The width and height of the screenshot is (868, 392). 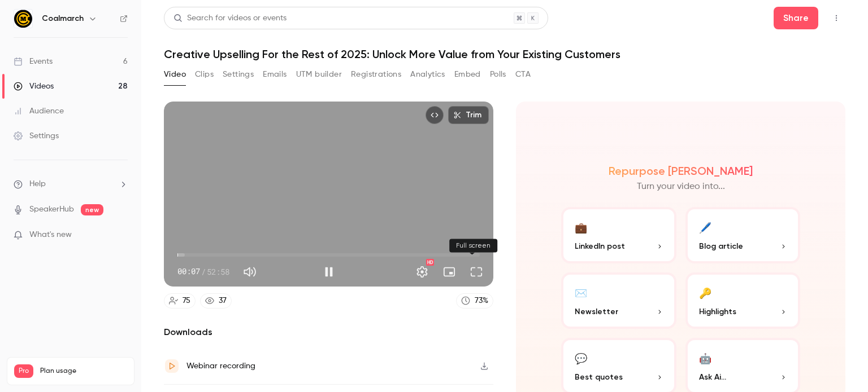 I want to click on button: Turn on miniplayer, so click(x=450, y=272).